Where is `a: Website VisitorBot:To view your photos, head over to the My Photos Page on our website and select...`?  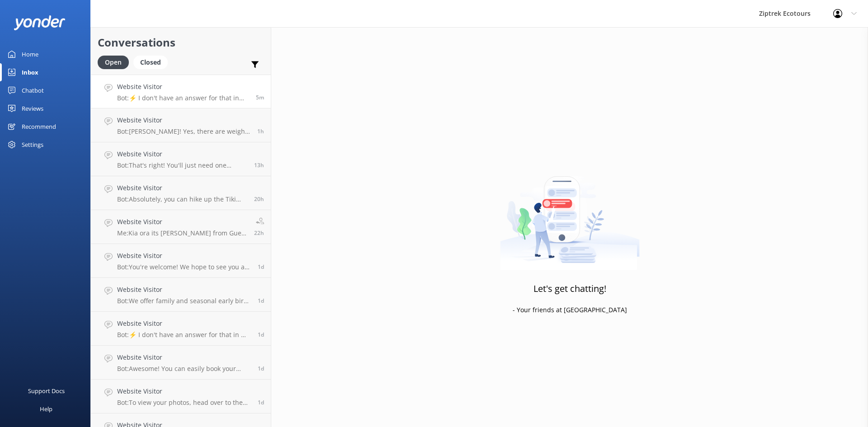 a: Website VisitorBot:To view your photos, head over to the My Photos Page on our website and select... is located at coordinates (181, 396).